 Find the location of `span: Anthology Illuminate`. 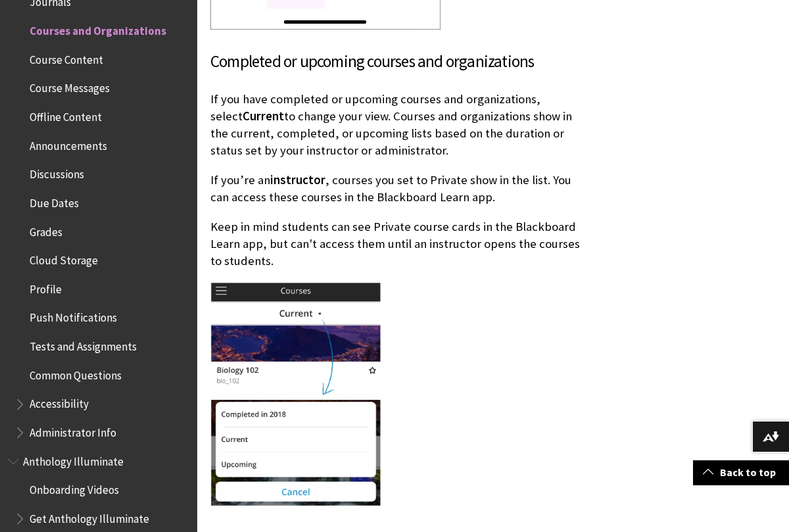

span: Anthology Illuminate is located at coordinates (73, 459).